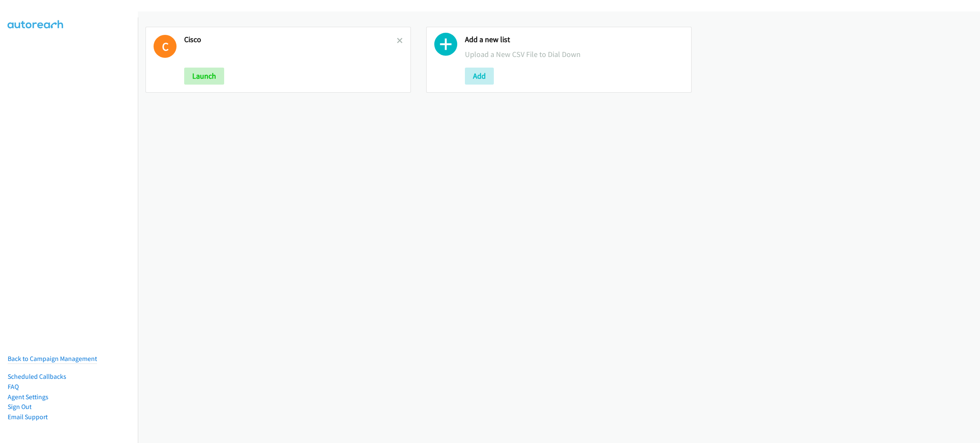 The image size is (980, 443). What do you see at coordinates (479, 76) in the screenshot?
I see `button: Add` at bounding box center [479, 76].